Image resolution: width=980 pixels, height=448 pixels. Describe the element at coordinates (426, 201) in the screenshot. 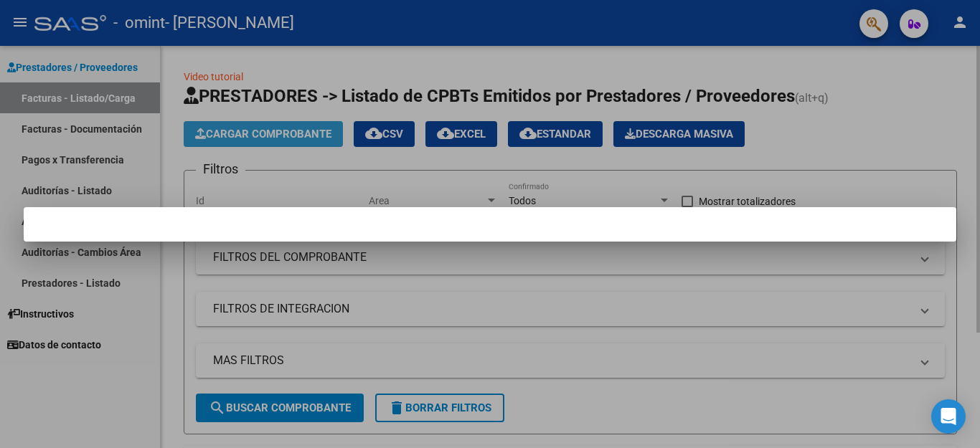

I see `span: Area` at that location.